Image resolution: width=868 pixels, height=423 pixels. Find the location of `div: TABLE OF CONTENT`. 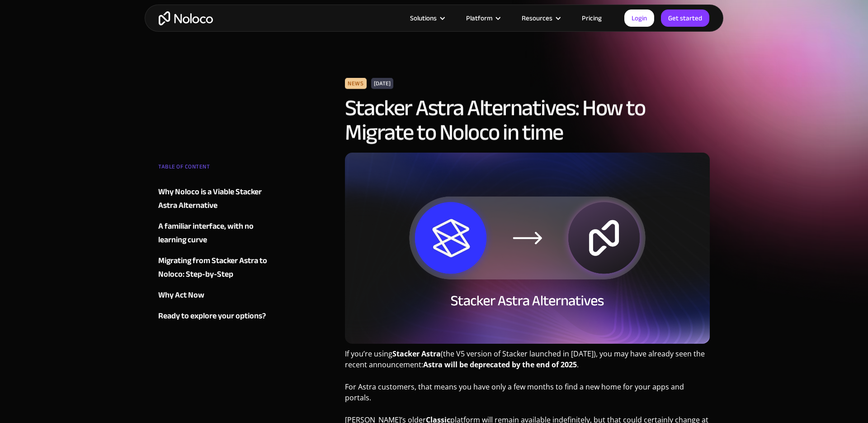

div: TABLE OF CONTENT is located at coordinates (213, 169).